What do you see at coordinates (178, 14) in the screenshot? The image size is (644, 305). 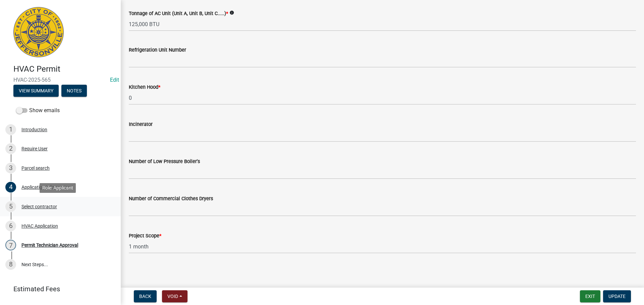 I see `label: Tonnage of AC Unit (Unit A, Unit B, Unit C.....)` at bounding box center [178, 14].